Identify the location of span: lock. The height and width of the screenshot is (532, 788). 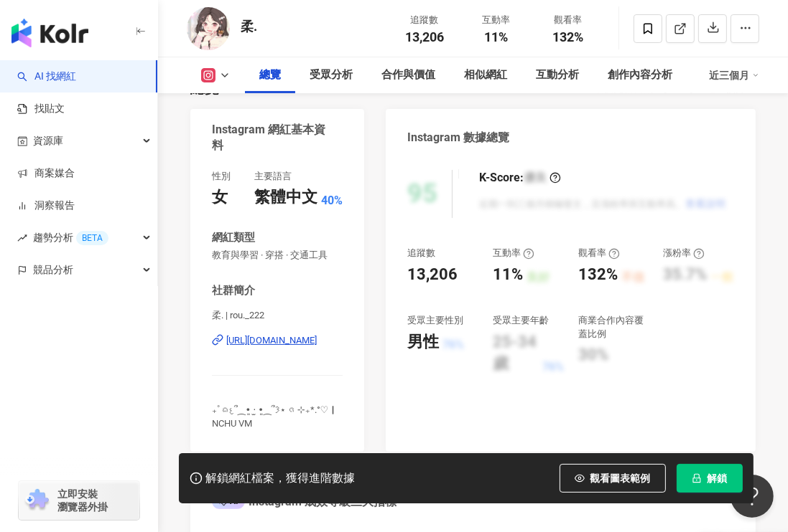
(697, 478).